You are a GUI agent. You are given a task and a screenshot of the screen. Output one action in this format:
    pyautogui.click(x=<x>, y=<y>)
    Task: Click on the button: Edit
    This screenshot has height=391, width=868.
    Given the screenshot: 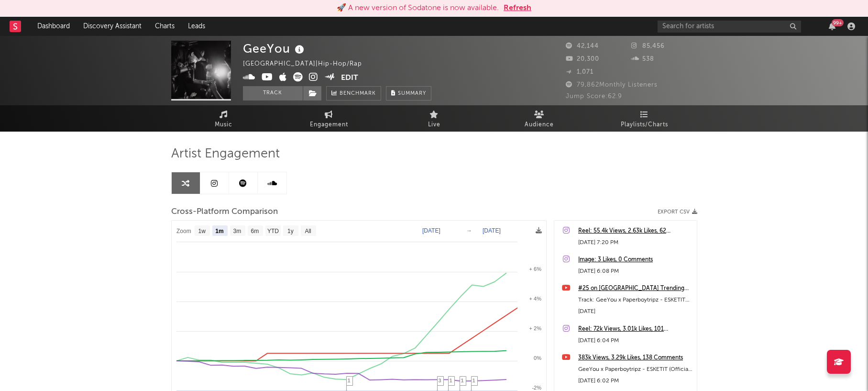 What is the action you would take?
    pyautogui.click(x=350, y=78)
    